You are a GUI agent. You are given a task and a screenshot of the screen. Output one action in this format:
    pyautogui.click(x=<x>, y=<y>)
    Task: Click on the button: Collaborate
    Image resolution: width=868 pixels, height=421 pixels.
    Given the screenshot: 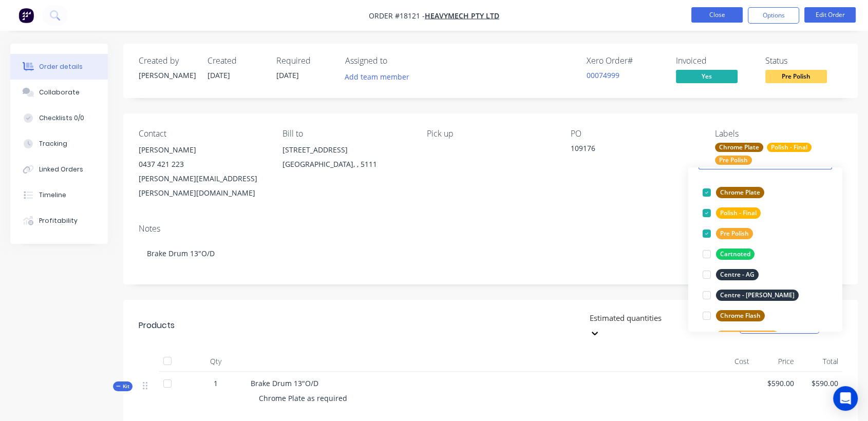 What is the action you would take?
    pyautogui.click(x=59, y=92)
    